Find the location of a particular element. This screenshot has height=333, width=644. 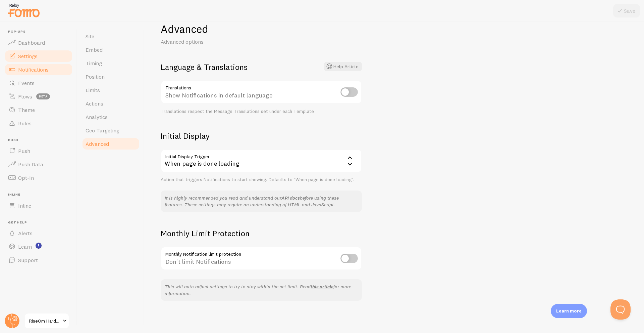

button: Help Article is located at coordinates (343, 66).